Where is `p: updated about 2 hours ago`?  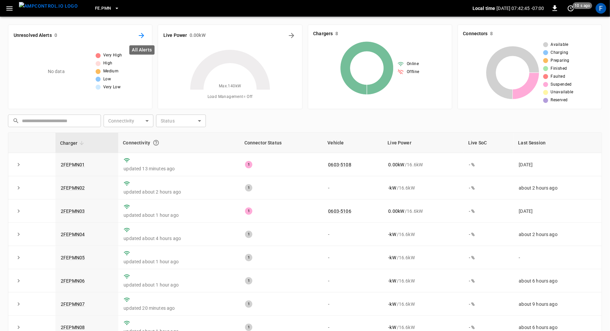 p: updated about 2 hours ago is located at coordinates (179, 192).